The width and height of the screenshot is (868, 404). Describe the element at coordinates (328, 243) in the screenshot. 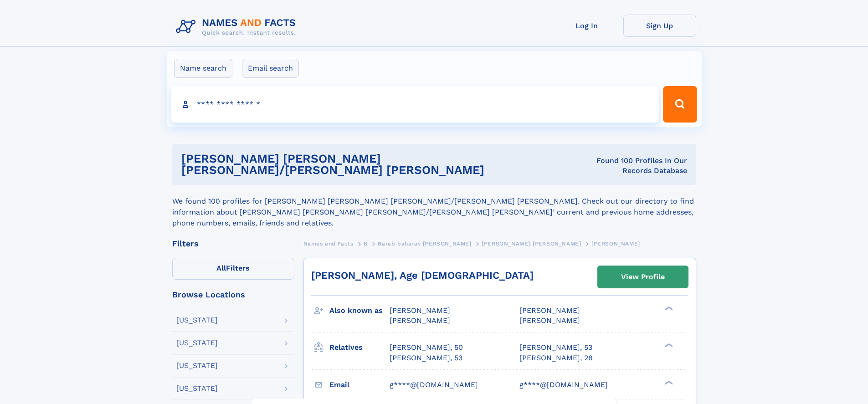

I see `a: Names and Facts` at that location.